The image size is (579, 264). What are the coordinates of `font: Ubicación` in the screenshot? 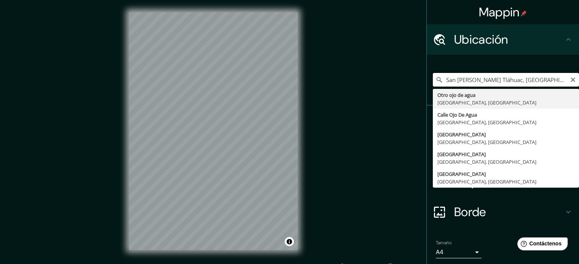 It's located at (481, 40).